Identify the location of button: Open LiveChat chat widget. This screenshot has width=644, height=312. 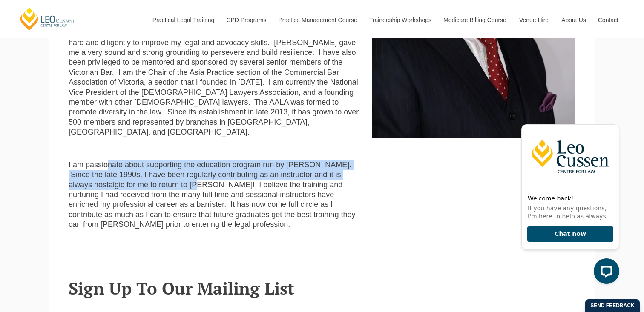
(92, 163).